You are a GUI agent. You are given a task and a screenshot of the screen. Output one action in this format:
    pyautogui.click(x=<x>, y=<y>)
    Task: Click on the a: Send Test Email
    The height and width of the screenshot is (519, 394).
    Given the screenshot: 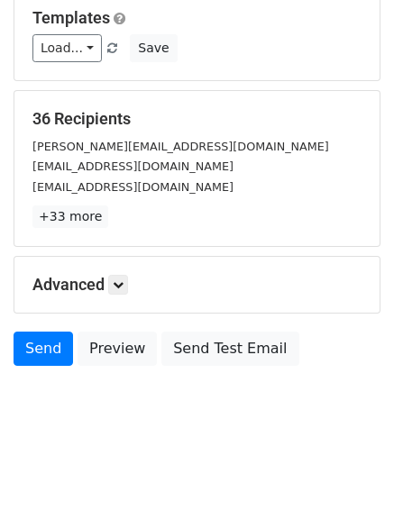 What is the action you would take?
    pyautogui.click(x=230, y=349)
    